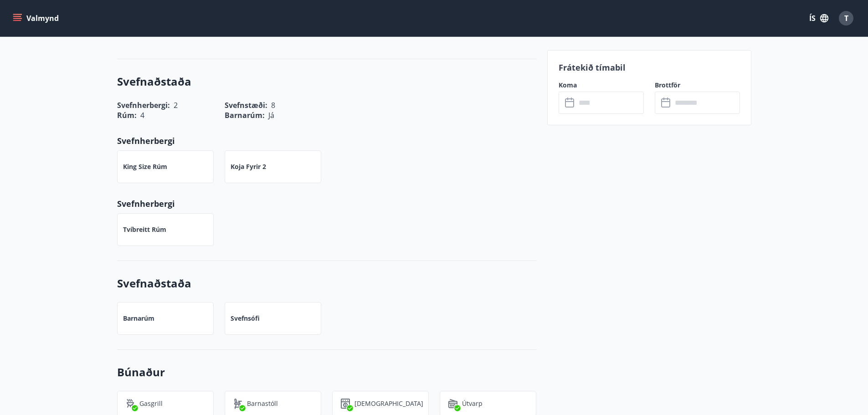 Image resolution: width=868 pixels, height=415 pixels. What do you see at coordinates (245, 319) in the screenshot?
I see `p: Svefnsófi` at bounding box center [245, 319].